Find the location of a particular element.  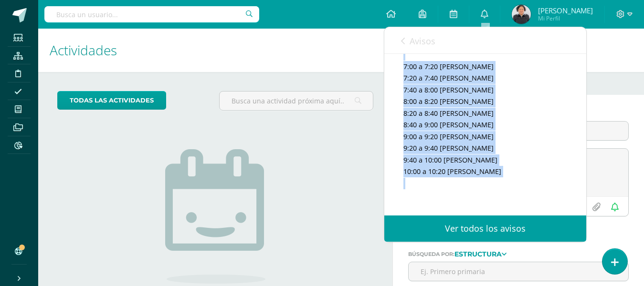

input: Ej. Primero primaria is located at coordinates (519, 271).